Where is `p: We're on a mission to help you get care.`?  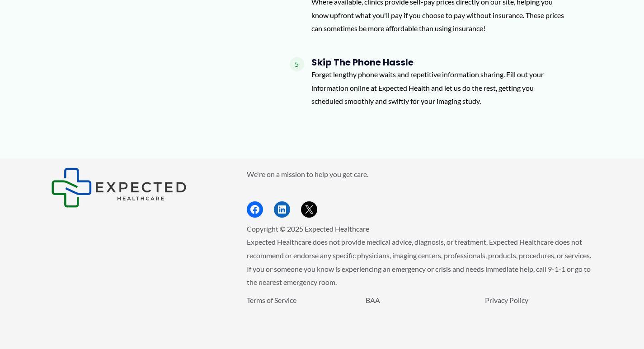 p: We're on a mission to help you get care. is located at coordinates (420, 174).